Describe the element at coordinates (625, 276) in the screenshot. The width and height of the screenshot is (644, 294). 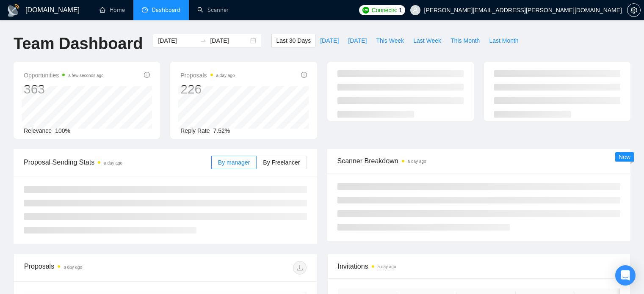
I see `div: Open Intercom Messenger` at that location.